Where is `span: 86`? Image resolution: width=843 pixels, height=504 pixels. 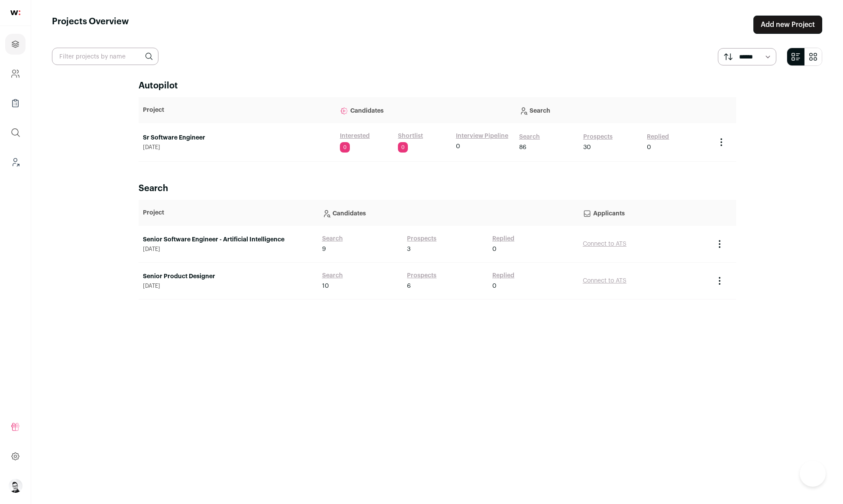 span: 86 is located at coordinates (523, 147).